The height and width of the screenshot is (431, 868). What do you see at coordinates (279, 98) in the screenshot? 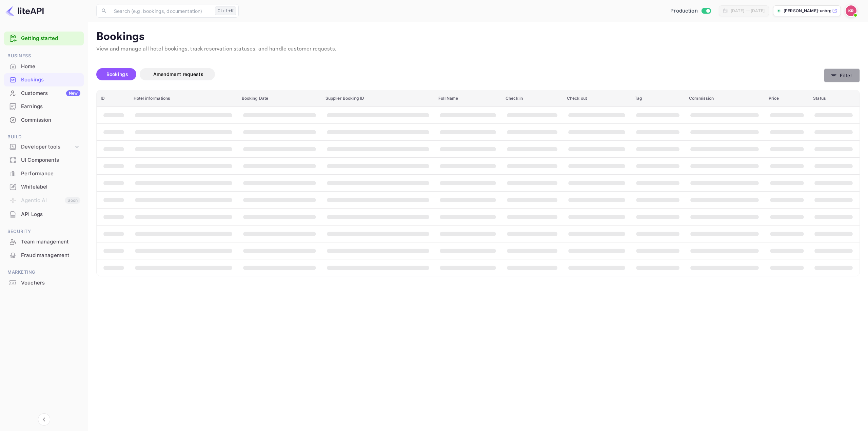
I see `th: Booking Date` at bounding box center [279, 98].